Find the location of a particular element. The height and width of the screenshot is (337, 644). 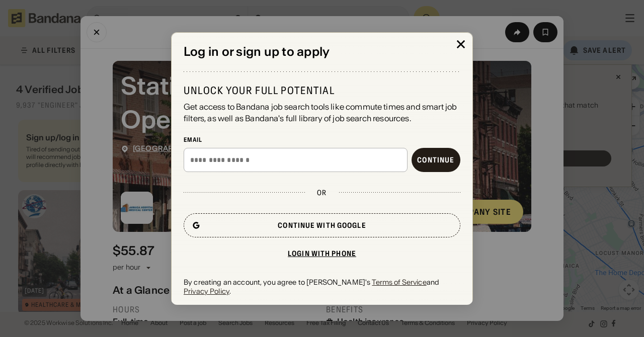

div: Continue with Google is located at coordinates (321, 225).